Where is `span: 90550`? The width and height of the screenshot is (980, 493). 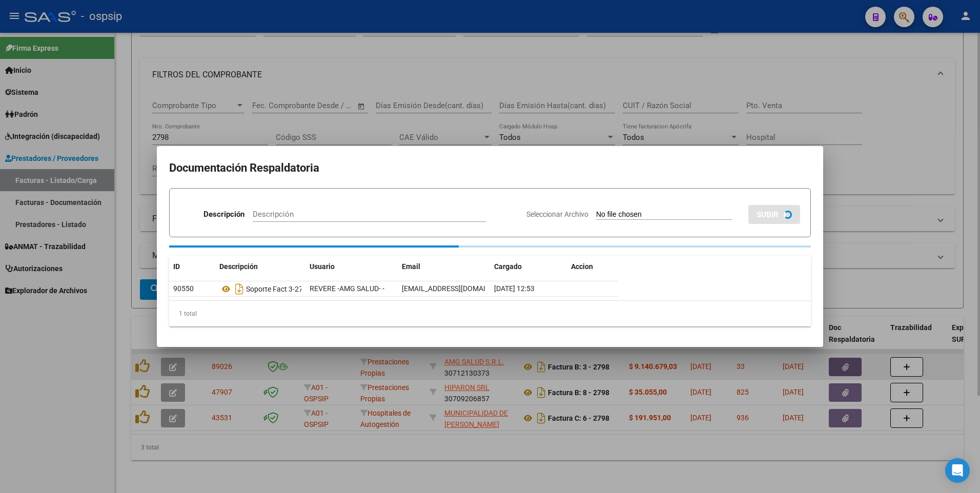 span: 90550 is located at coordinates (183, 289).